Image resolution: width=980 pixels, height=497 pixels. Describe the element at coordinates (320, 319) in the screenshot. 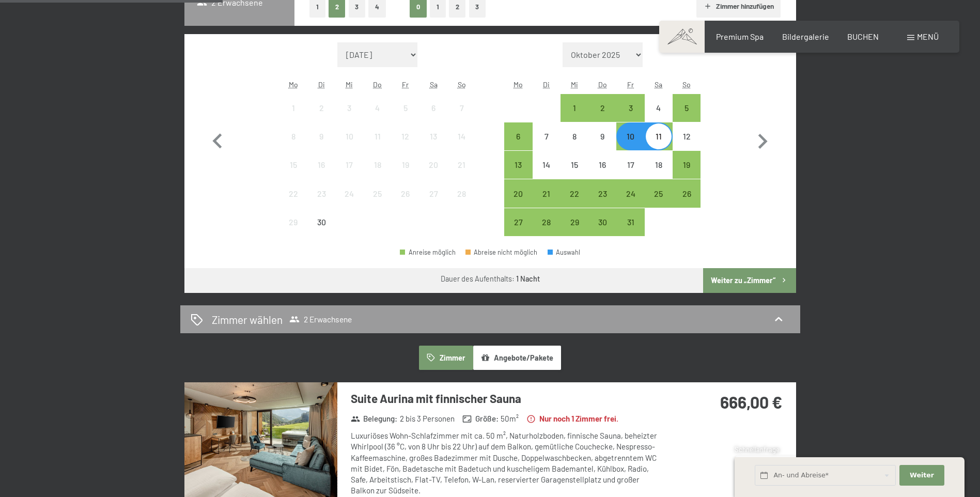

I see `span: 2 Erwachsene` at that location.